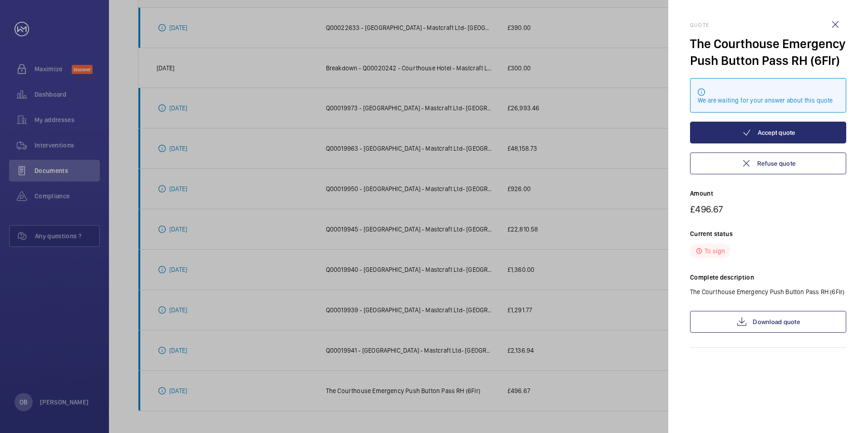  I want to click on p: Complete description, so click(768, 277).